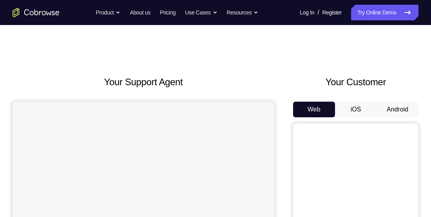 Image resolution: width=431 pixels, height=217 pixels. What do you see at coordinates (143, 82) in the screenshot?
I see `h2: Your Support Agent` at bounding box center [143, 82].